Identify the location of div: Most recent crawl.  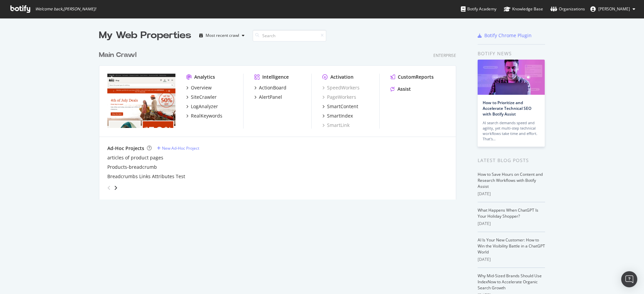
(222, 35).